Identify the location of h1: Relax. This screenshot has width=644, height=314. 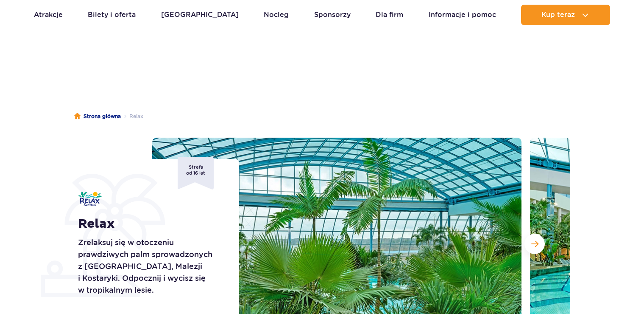
(149, 224).